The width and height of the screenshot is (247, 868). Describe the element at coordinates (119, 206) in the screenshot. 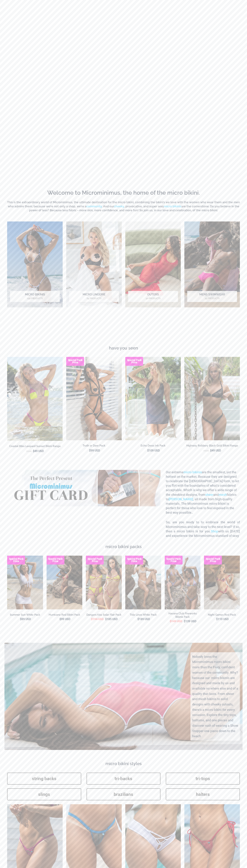

I see `a: cheeky` at that location.